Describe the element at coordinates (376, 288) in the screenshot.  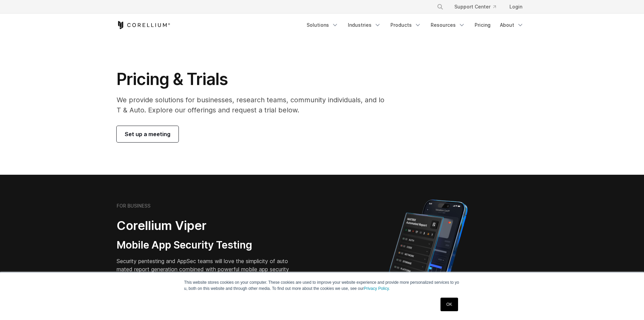
I see `a: Privacy Policy.` at that location.